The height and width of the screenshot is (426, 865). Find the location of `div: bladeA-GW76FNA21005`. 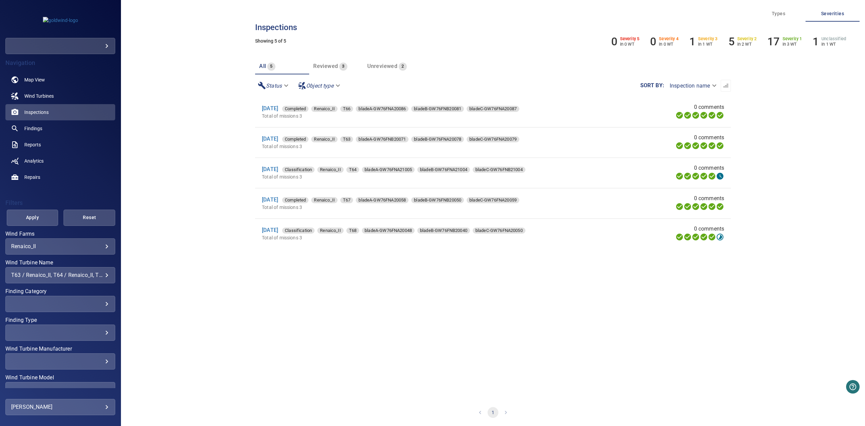

div: bladeA-GW76FNA21005 is located at coordinates (388, 170).